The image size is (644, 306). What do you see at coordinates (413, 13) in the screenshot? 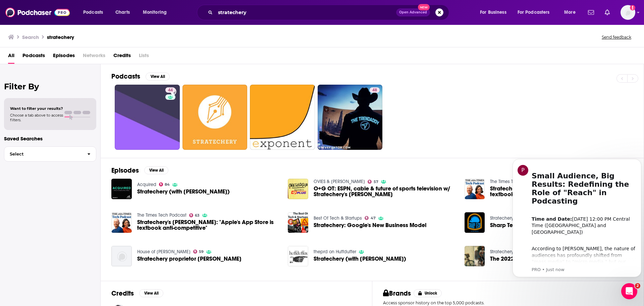
I see `span: Open Advanced` at bounding box center [413, 13].